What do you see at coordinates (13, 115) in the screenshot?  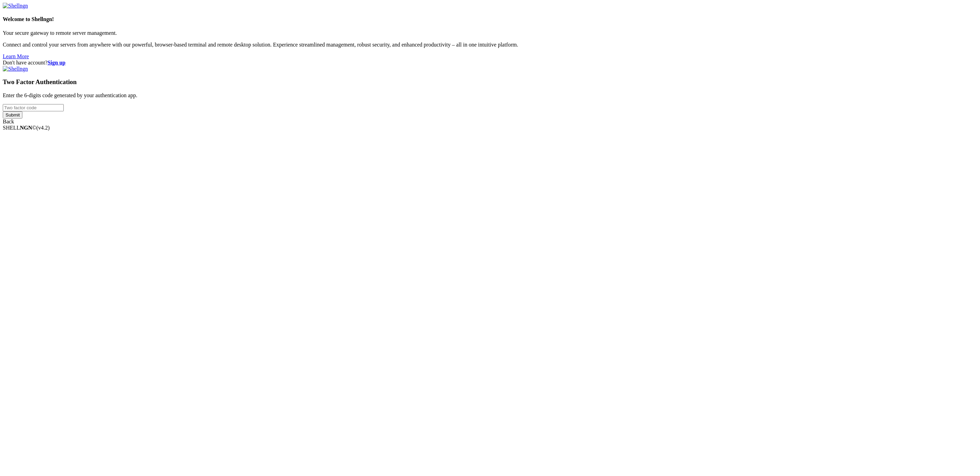 I see `input: Submit` at bounding box center [13, 115].